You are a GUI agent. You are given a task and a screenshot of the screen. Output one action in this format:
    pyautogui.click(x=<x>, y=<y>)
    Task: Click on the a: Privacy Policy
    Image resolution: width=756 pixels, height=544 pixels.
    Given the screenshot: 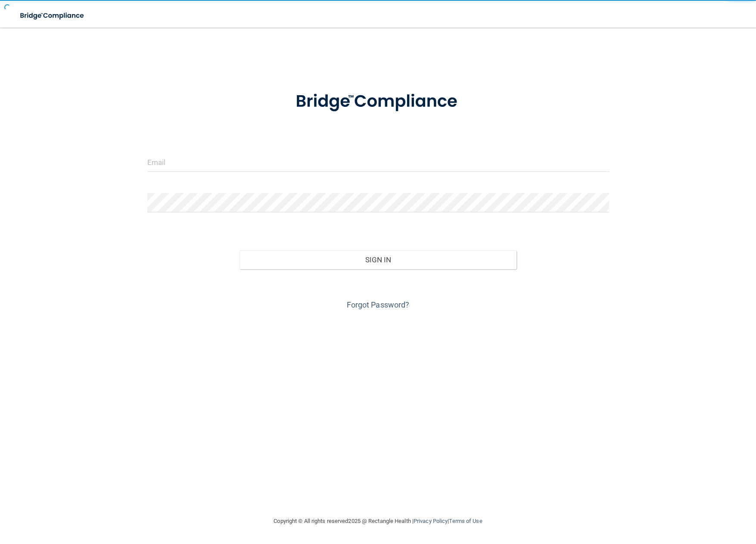 What is the action you would take?
    pyautogui.click(x=430, y=521)
    